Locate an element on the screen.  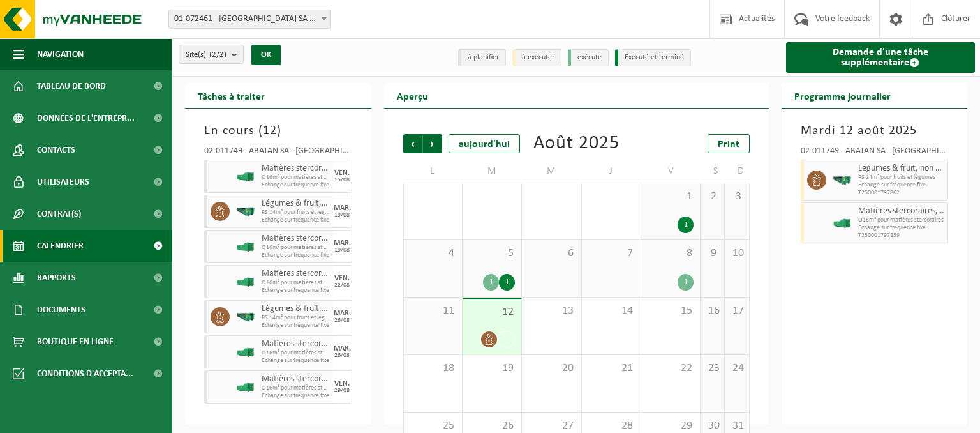
span: 18 is located at coordinates (433, 368).